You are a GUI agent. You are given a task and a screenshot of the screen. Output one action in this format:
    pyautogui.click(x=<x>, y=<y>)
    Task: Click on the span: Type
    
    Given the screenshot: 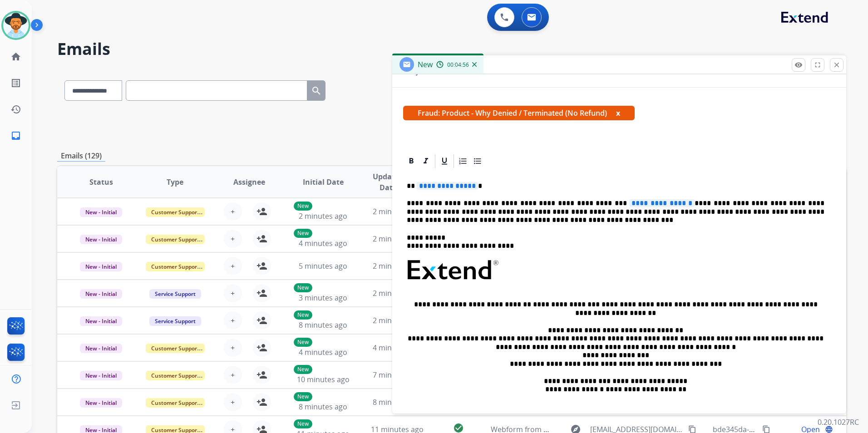 What is the action you would take?
    pyautogui.click(x=174, y=182)
    